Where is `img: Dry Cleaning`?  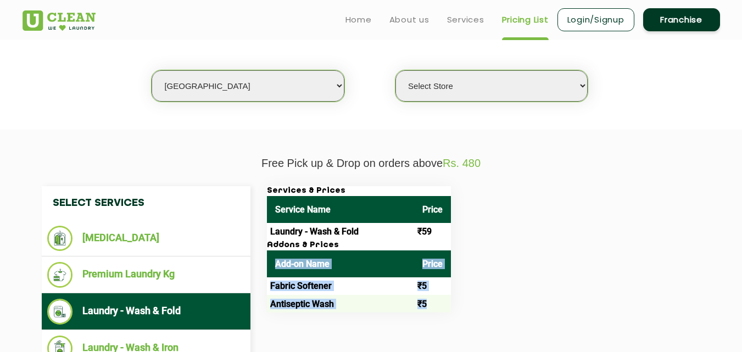 img: Dry Cleaning is located at coordinates (60, 238).